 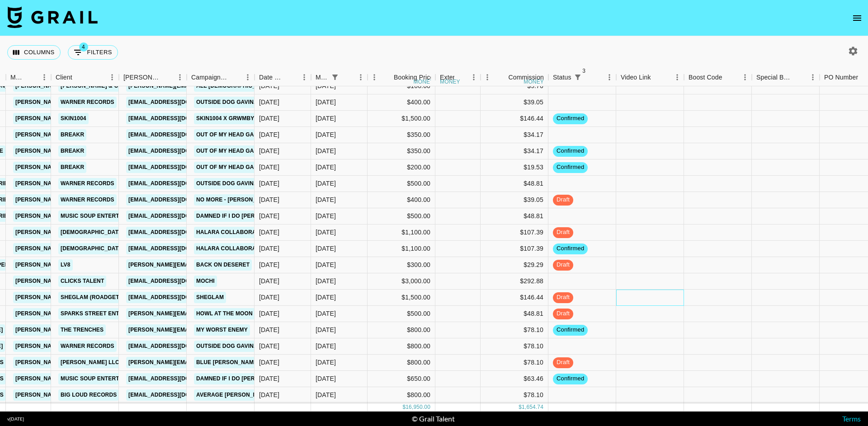 I want to click on div: Commission, so click(x=526, y=78).